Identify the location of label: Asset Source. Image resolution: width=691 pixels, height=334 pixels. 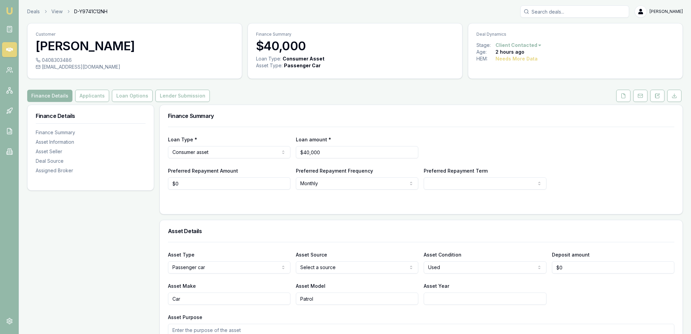
(312, 255).